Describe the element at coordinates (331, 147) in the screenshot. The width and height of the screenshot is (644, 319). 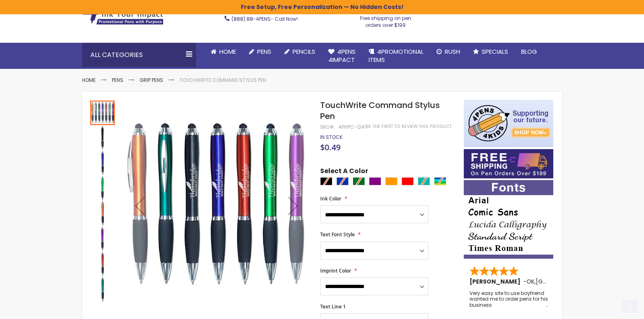
I see `span: $0.49` at that location.